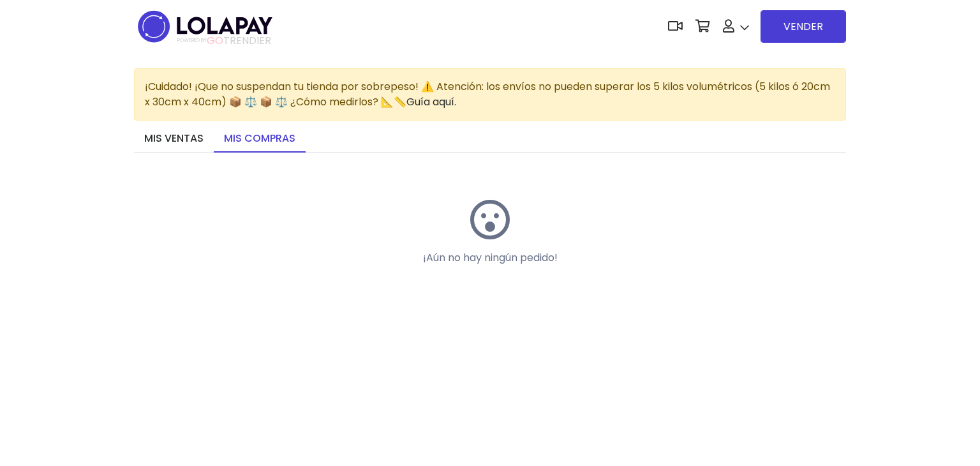 The height and width of the screenshot is (466, 980). Describe the element at coordinates (432, 102) in the screenshot. I see `a: Guía aquí.` at that location.